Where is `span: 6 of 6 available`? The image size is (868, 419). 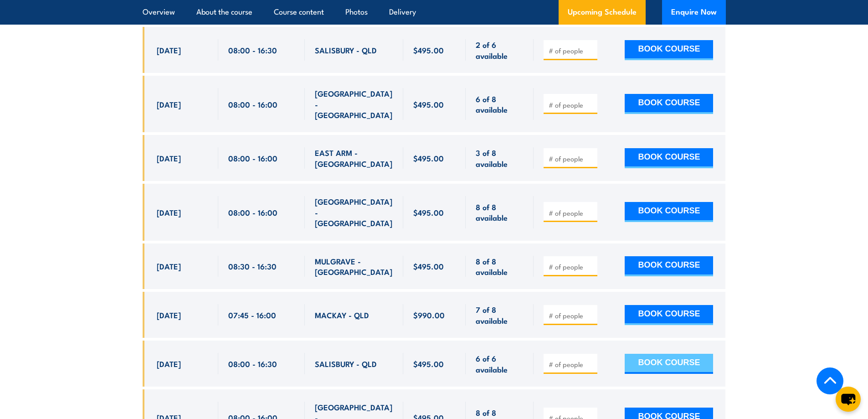
span: 6 of 6 available is located at coordinates (500, 363).